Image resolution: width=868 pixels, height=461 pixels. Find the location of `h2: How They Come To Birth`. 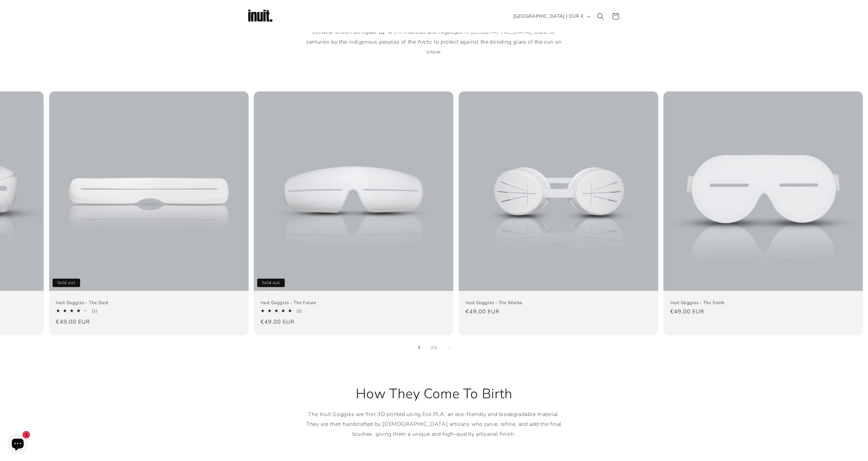

h2: How They Come To Birth is located at coordinates (434, 394).